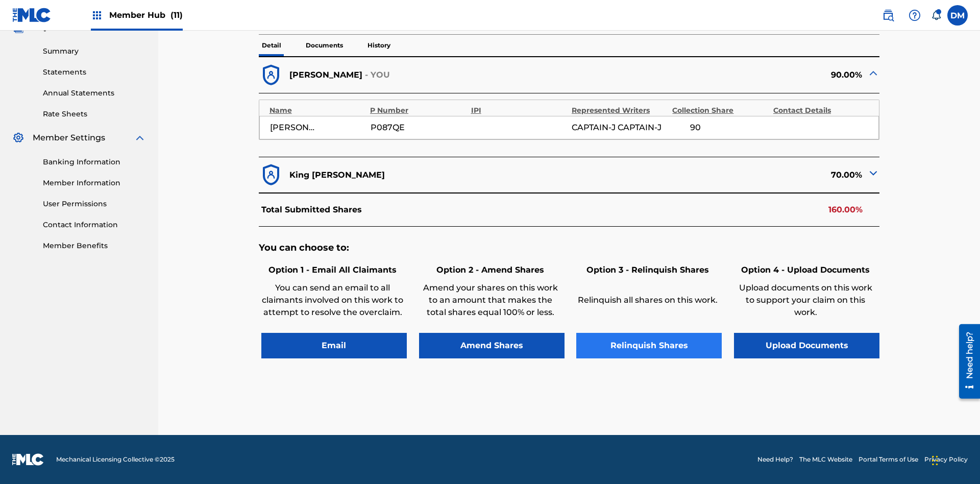 The height and width of the screenshot is (484, 980). I want to click on span: Member Settings, so click(69, 138).